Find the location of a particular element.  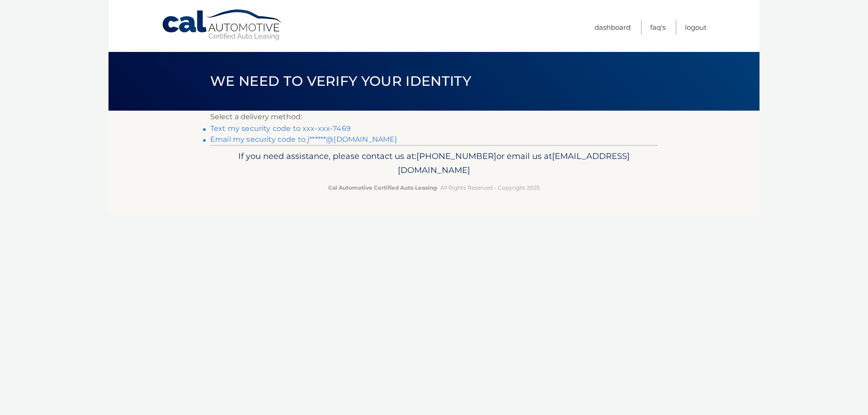

a: Cal Automotive is located at coordinates (223, 25).